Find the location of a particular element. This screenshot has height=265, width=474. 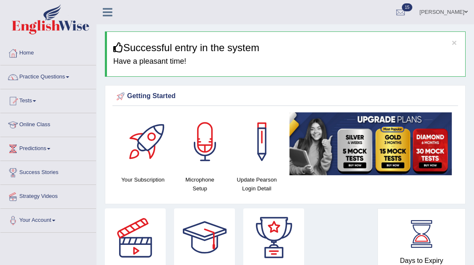

img: small5.jpg is located at coordinates (371, 144).